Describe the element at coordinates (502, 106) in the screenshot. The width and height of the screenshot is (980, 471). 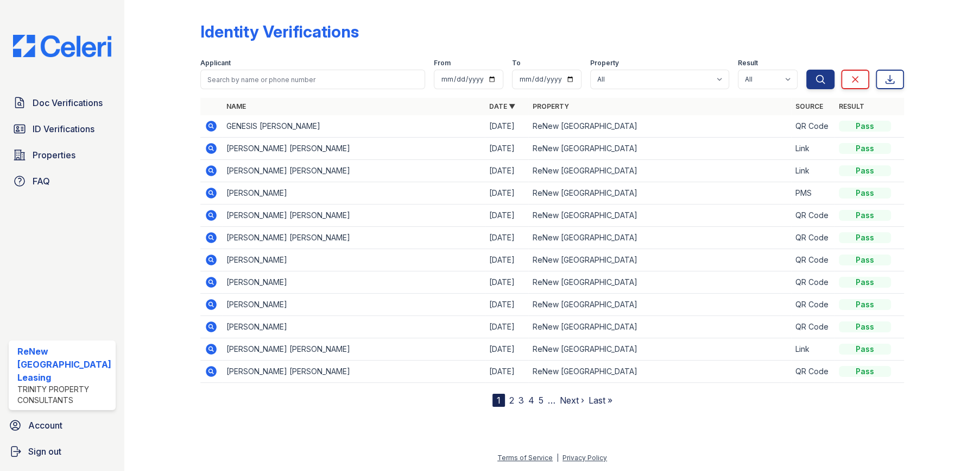
I see `a: Date ▼` at that location.